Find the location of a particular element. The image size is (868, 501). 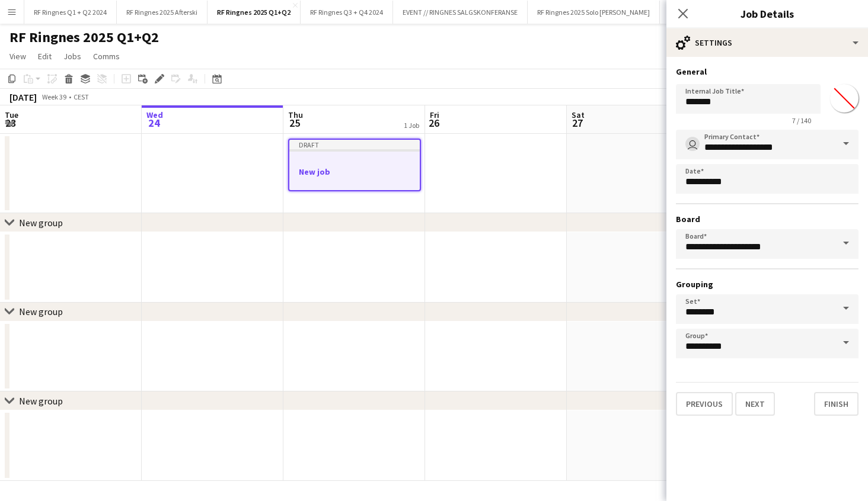

span: Fri is located at coordinates (435, 115).